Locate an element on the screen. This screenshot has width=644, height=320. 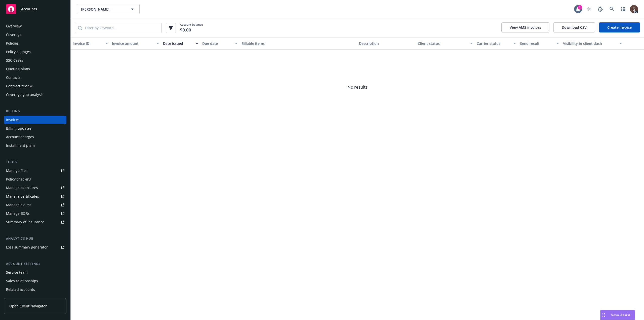
a: Account charges is located at coordinates (35, 137).